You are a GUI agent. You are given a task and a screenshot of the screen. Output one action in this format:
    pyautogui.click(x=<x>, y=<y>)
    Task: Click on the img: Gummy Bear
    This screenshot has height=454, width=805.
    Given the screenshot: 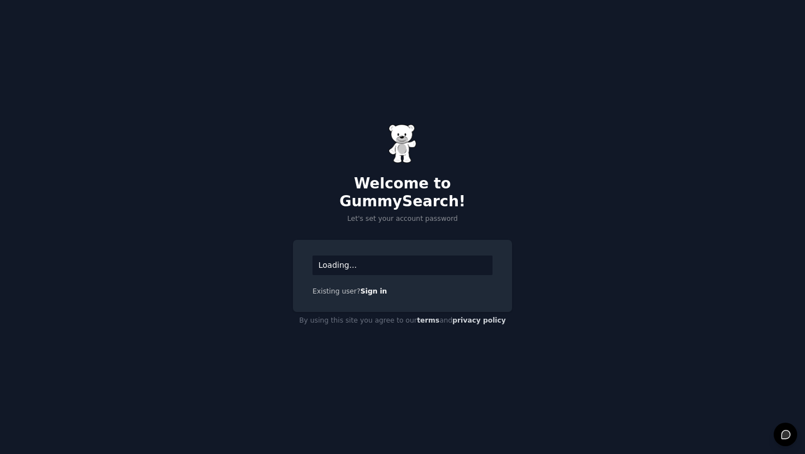 What is the action you would take?
    pyautogui.click(x=402, y=144)
    